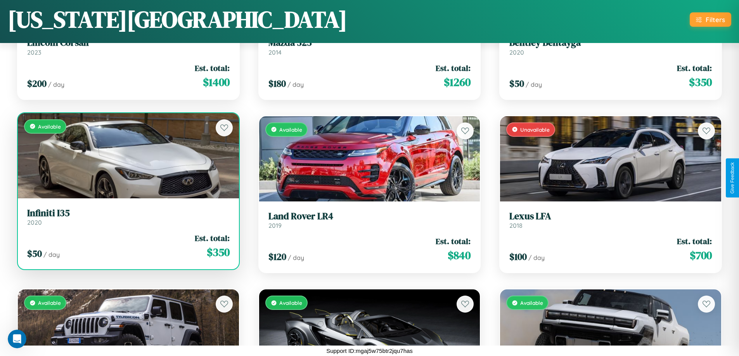  What do you see at coordinates (370, 216) in the screenshot?
I see `h3: Land Rover LR4` at bounding box center [370, 216].